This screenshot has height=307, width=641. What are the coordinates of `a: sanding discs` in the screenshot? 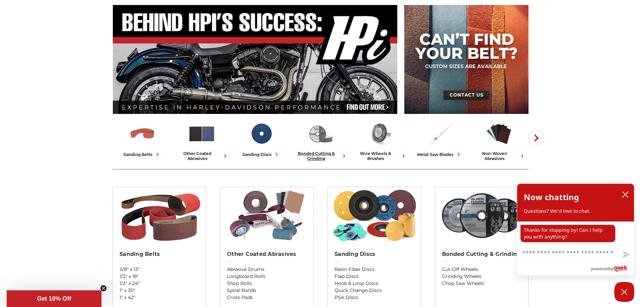 It's located at (261, 139).